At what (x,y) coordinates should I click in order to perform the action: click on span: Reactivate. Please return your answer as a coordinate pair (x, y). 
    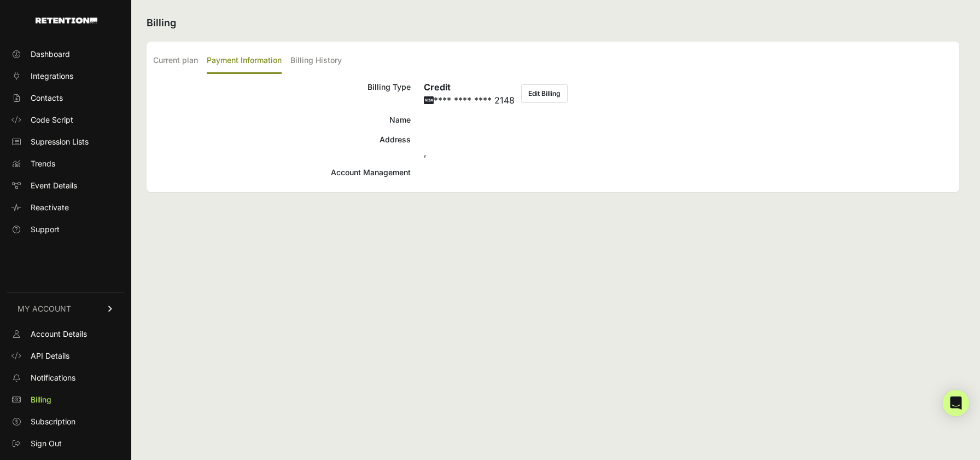
    Looking at the image, I should click on (50, 207).